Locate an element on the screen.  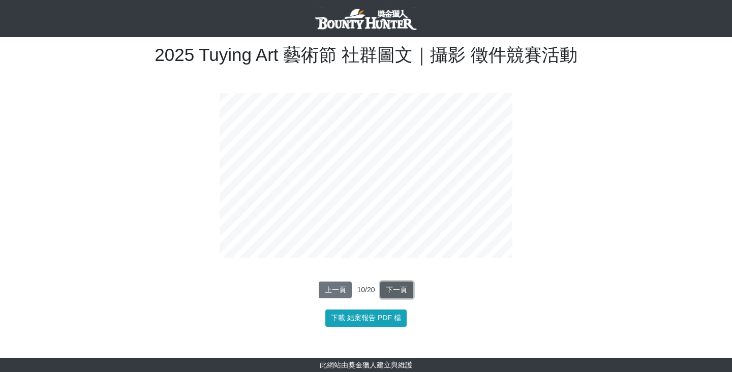
span: 10 is located at coordinates (361, 290).